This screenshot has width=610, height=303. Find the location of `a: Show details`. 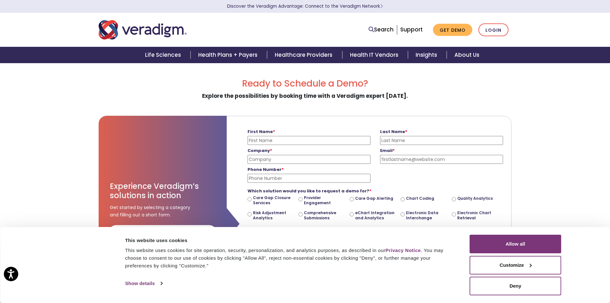

a: Show details is located at coordinates (144, 283).